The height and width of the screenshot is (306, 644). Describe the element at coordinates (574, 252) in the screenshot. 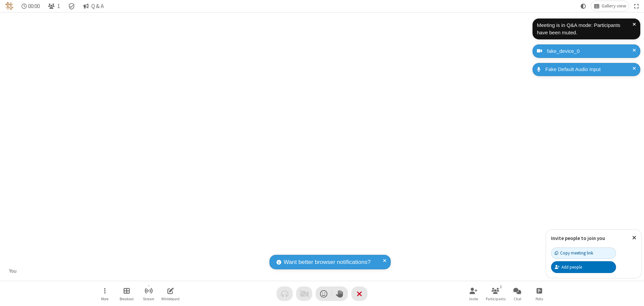

I see `div: Copy meeting link` at that location.